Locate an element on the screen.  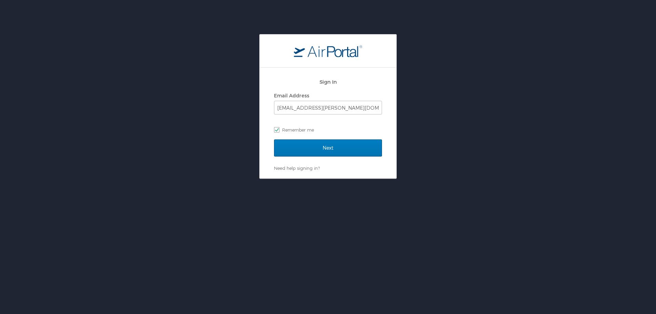
a: Need help signing in? is located at coordinates (297, 168).